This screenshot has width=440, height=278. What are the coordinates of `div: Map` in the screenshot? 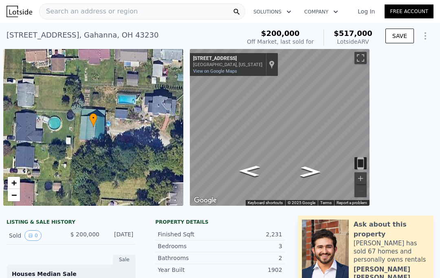 It's located at (280, 127).